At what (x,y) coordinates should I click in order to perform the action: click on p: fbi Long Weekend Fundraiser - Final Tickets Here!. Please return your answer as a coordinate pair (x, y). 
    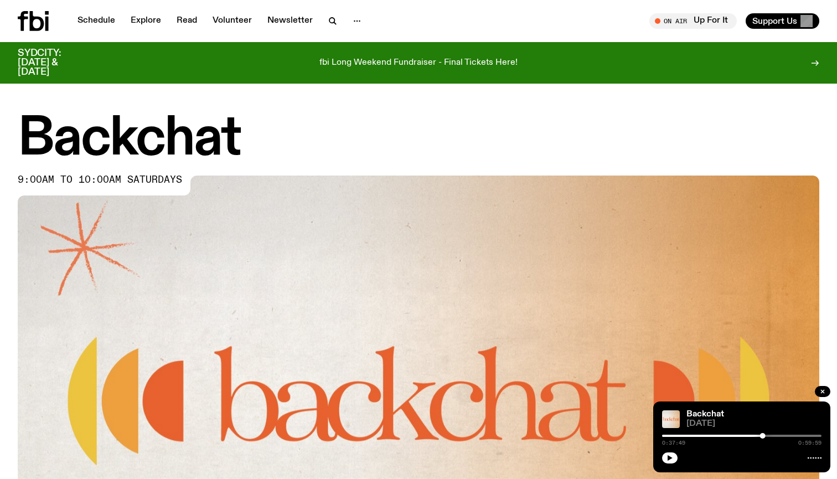
    Looking at the image, I should click on (418, 63).